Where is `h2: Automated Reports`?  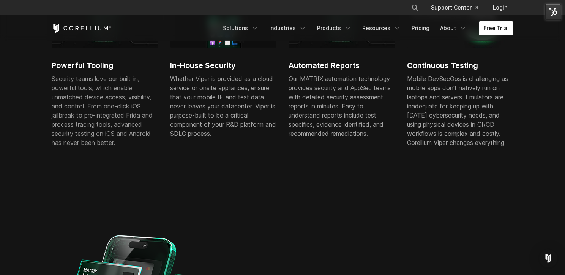 h2: Automated Reports is located at coordinates (342, 65).